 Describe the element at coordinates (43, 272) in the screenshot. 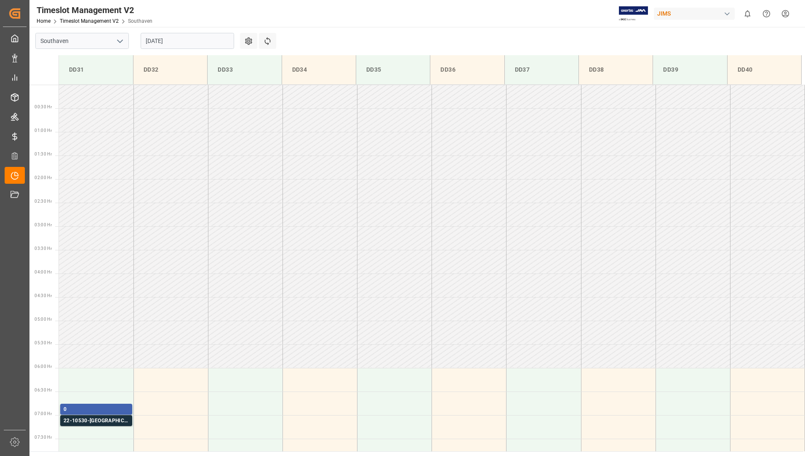

I see `span: 04:00 Hr` at that location.